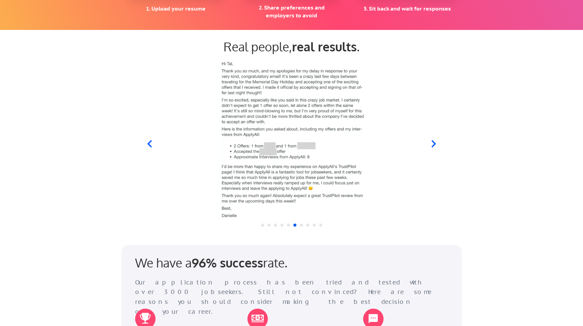  I want to click on div: Our application process has been tried and tested with over 3000 jobseekers. Still not convinced?..., so click(286, 297).